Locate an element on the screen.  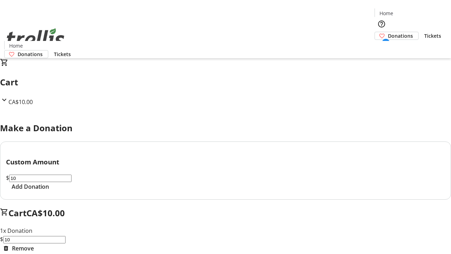
button: Help is located at coordinates (381, 24).